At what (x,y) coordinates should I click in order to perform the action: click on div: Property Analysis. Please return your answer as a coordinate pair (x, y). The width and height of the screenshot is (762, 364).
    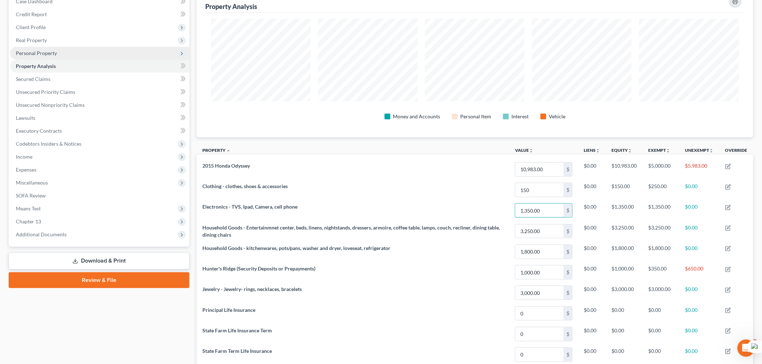
    Looking at the image, I should click on (231, 6).